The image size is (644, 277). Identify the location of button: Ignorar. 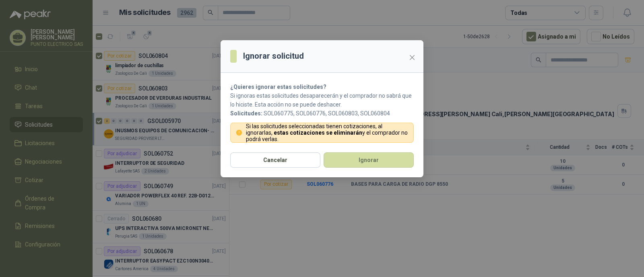
(369, 160).